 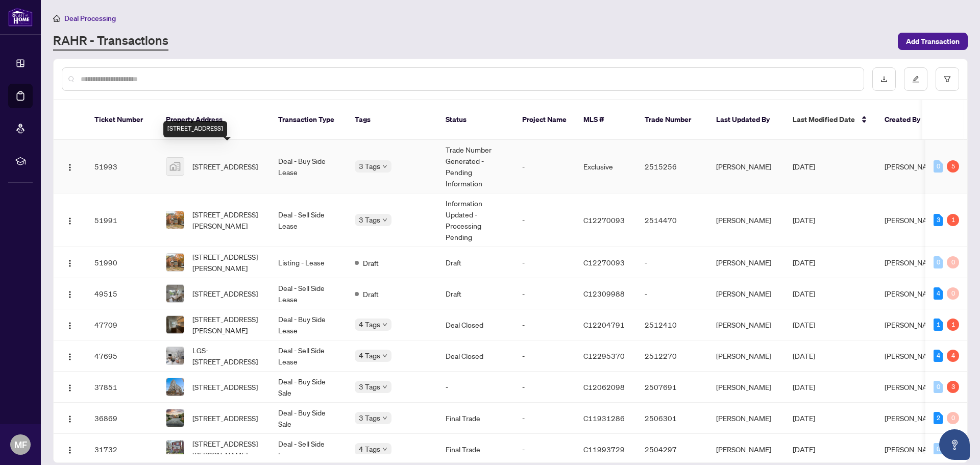 I want to click on th: Status, so click(x=476, y=120).